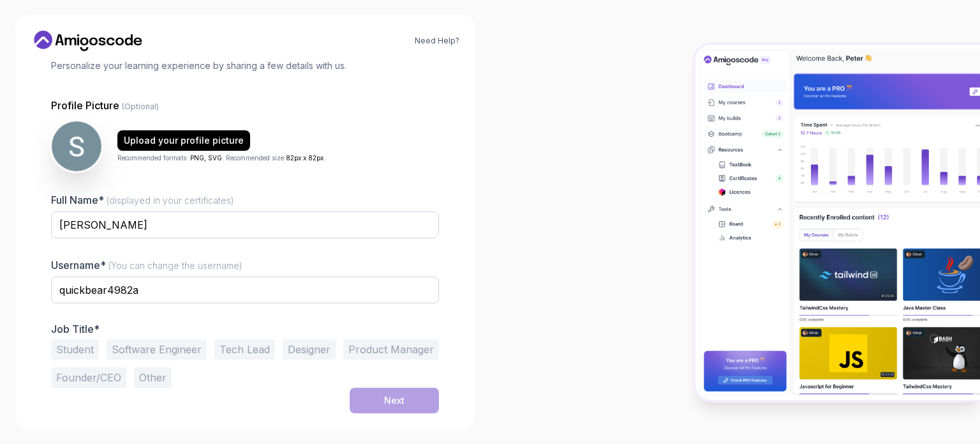 Image resolution: width=980 pixels, height=444 pixels. What do you see at coordinates (175, 265) in the screenshot?
I see `span: (You can change the username)` at bounding box center [175, 265].